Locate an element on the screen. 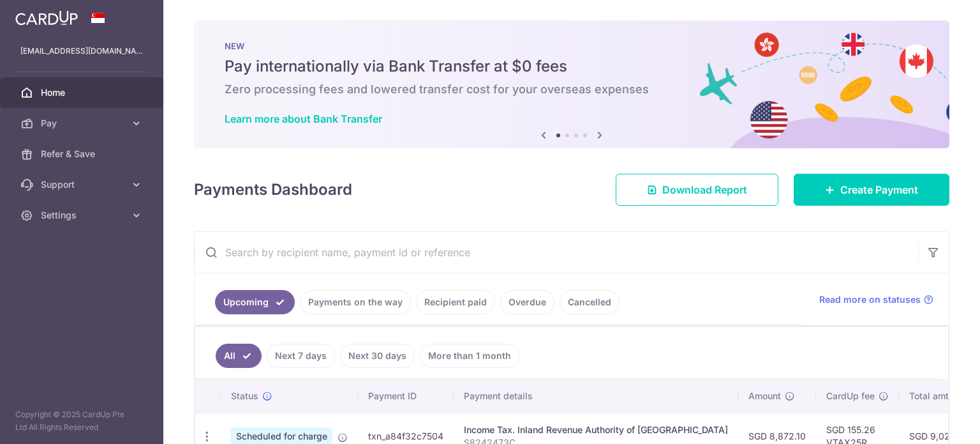 The height and width of the screenshot is (444, 980). a: Cancelled is located at coordinates (590, 302).